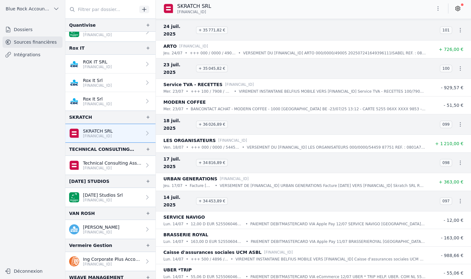  Describe the element at coordinates (213, 53) in the screenshot. I see `p: +++ 000 / 0000 / 49005 +++` at that location.